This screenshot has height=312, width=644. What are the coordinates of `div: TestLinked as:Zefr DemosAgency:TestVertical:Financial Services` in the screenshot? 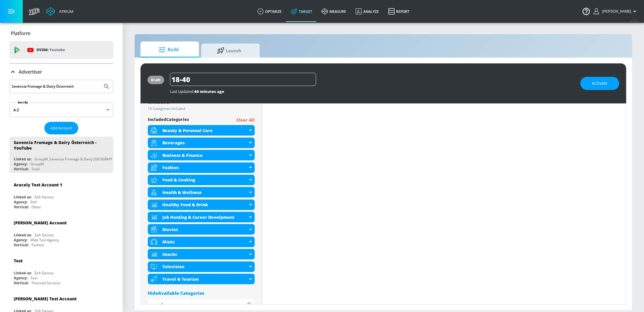 It's located at (62, 270).